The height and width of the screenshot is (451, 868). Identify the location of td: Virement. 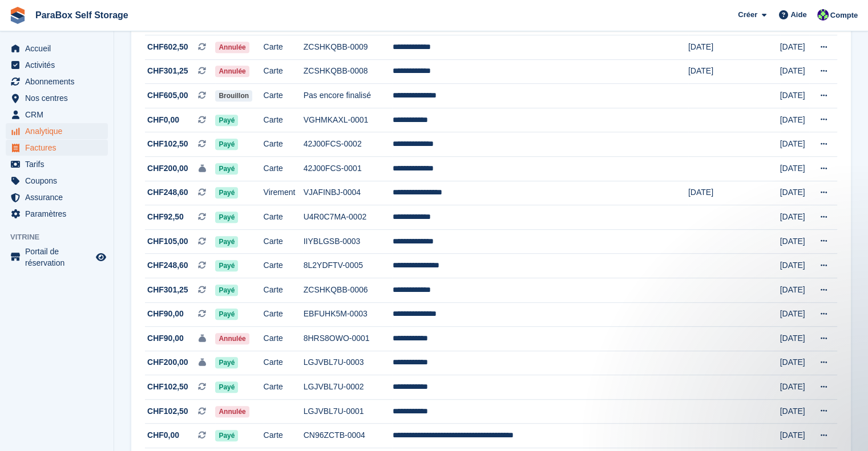
(284, 193).